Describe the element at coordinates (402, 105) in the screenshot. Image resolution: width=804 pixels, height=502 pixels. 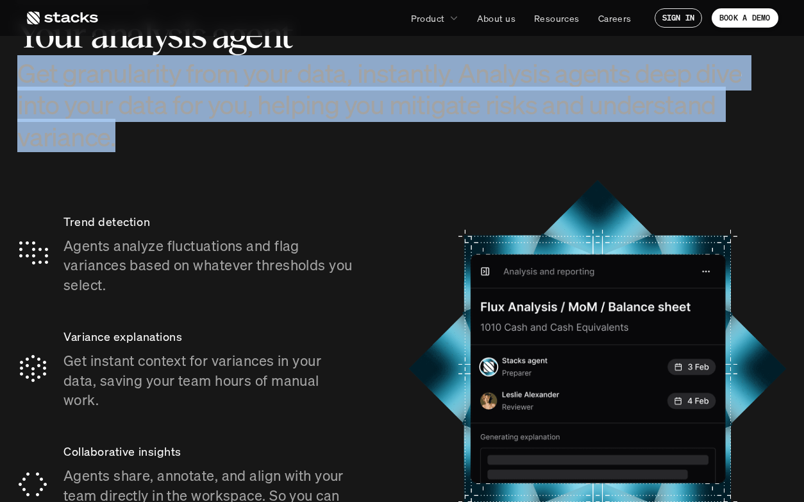
I see `h3: Get granularity from your data, instantly. Analysis agents deep dive into your data for you, help...` at that location.